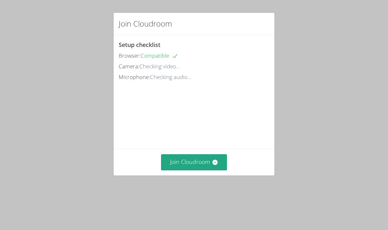 The image size is (388, 230). I want to click on span: Checking audio..., so click(171, 77).